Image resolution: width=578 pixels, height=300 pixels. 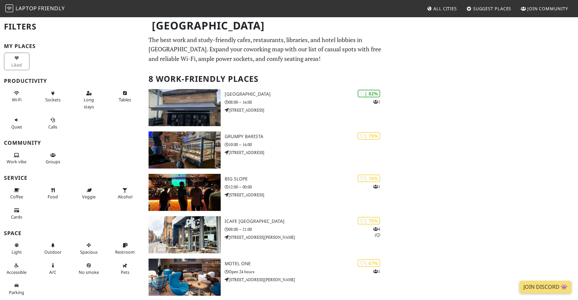 I want to click on p: The best work and study-friendly cafes, restaurants, libraries, and hotel lobbies in [GEOGRAPHIC_..., so click(x=265, y=49).